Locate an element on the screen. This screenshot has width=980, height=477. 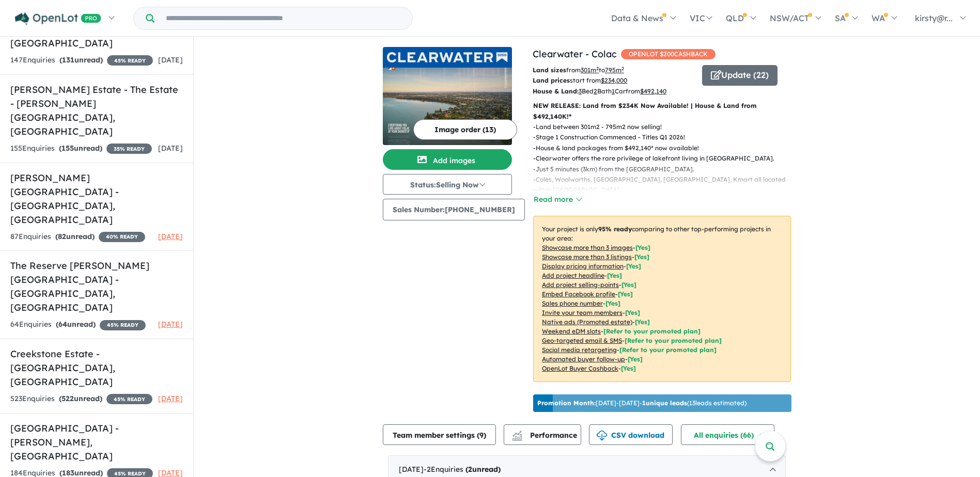
u: OpenLot Buyer Cashback is located at coordinates (580, 368).